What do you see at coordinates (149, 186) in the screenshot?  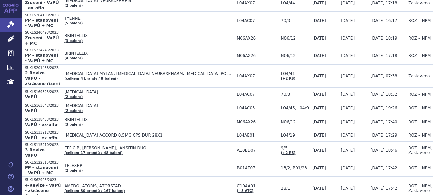 I see `span: AMEDO, ATORIS, ATORSTAD…` at bounding box center [149, 186].